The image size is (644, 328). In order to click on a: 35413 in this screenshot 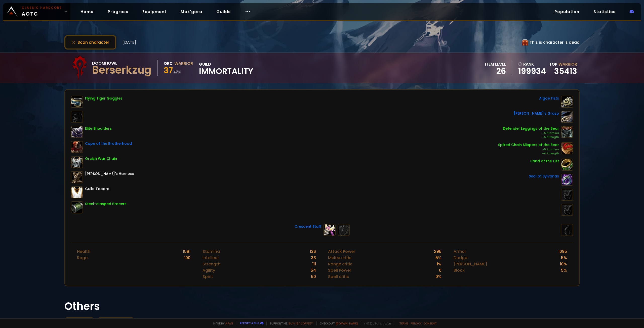, I will do `click(565, 71)`.